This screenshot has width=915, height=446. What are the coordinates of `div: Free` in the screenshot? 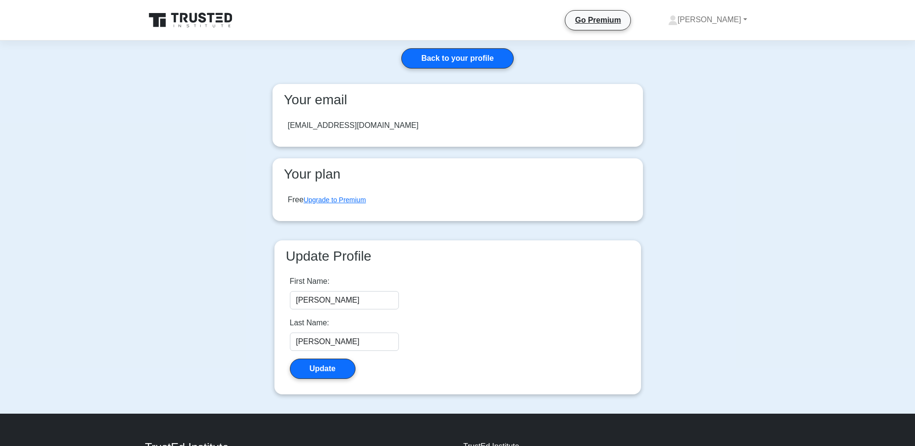 It's located at (327, 200).